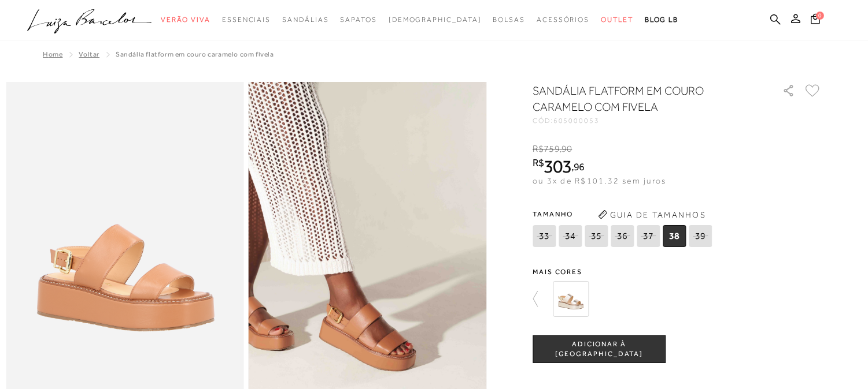 This screenshot has width=868, height=389. Describe the element at coordinates (567, 149) in the screenshot. I see `span: 90` at that location.